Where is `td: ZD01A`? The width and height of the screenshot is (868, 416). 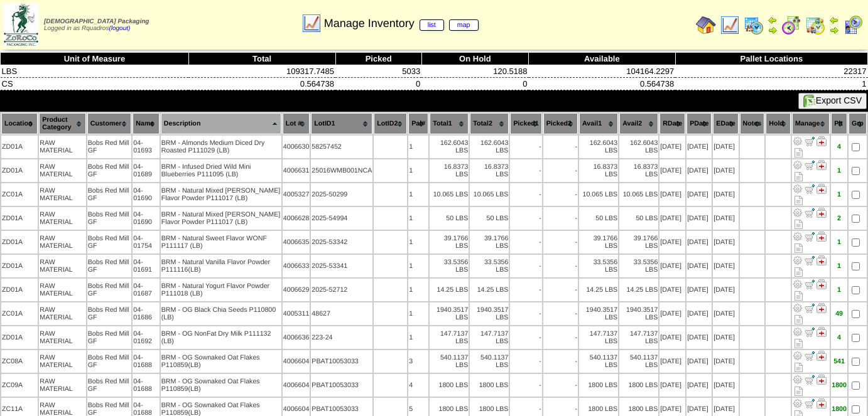 td: ZD01A is located at coordinates (20, 266).